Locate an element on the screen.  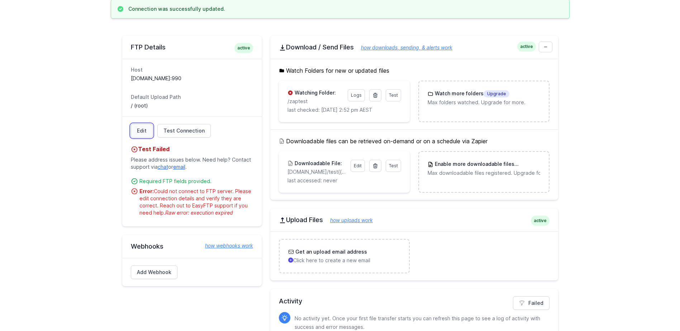
h2: Upload Files is located at coordinates (414, 220).